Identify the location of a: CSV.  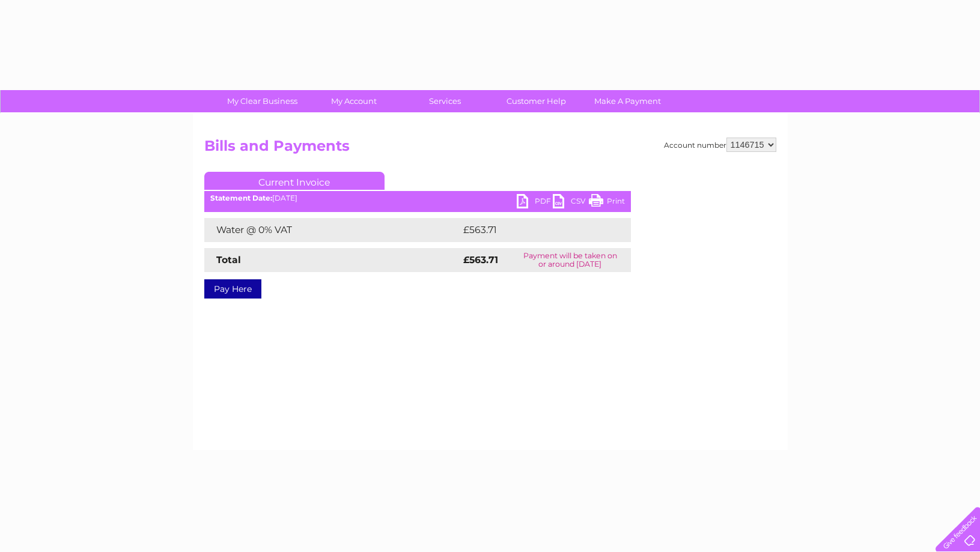
(571, 203).